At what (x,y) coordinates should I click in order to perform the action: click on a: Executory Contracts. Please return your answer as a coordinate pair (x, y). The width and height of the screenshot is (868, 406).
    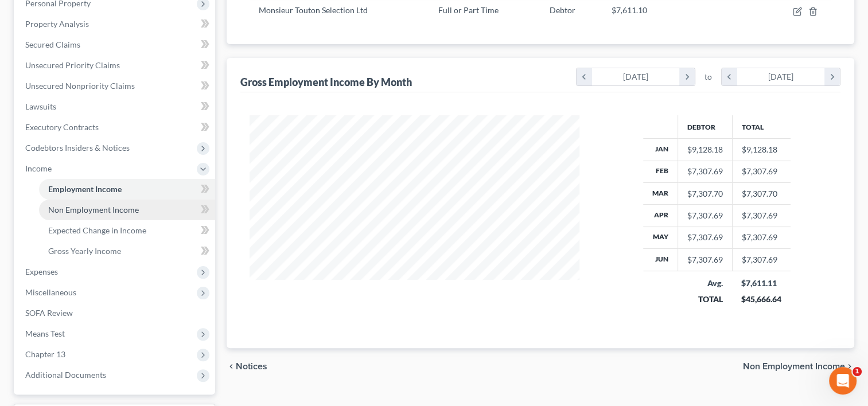
    Looking at the image, I should click on (115, 127).